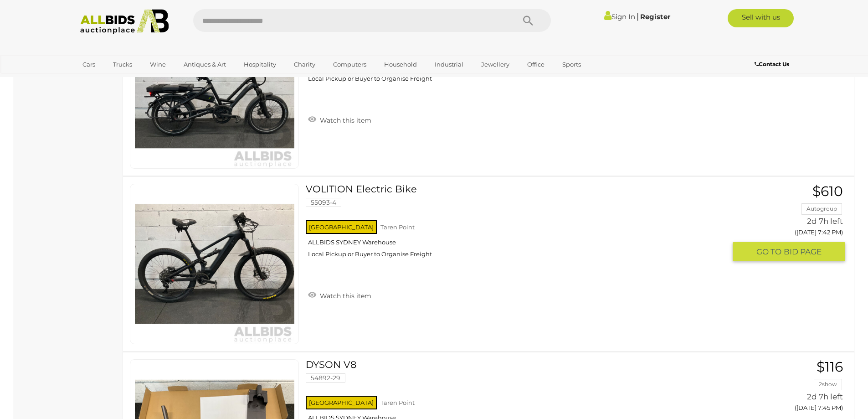  What do you see at coordinates (260, 64) in the screenshot?
I see `a: Hospitality` at bounding box center [260, 64].